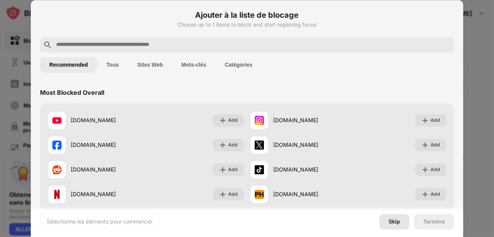 The width and height of the screenshot is (494, 237). What do you see at coordinates (194, 65) in the screenshot?
I see `button: Mots-clés` at bounding box center [194, 65].